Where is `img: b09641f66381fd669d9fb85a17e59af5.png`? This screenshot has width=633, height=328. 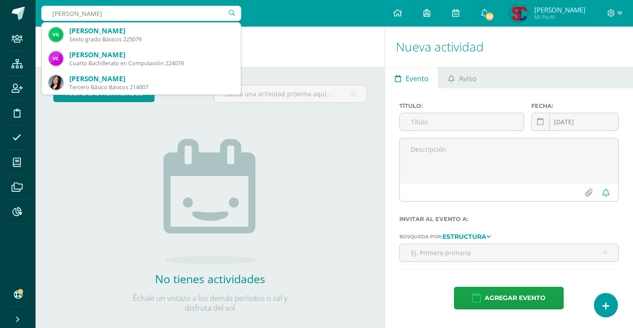 img: b09641f66381fd669d9fb85a17e59af5.png is located at coordinates (56, 35).